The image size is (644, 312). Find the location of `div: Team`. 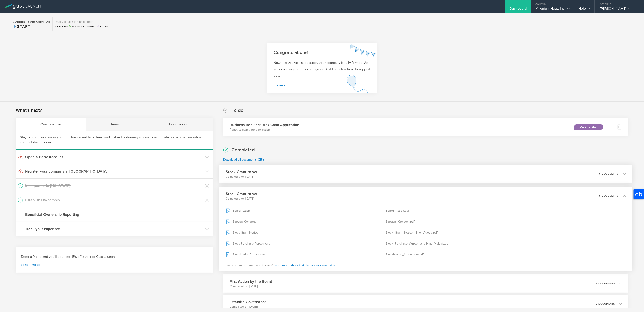

div: Team is located at coordinates (115, 124).